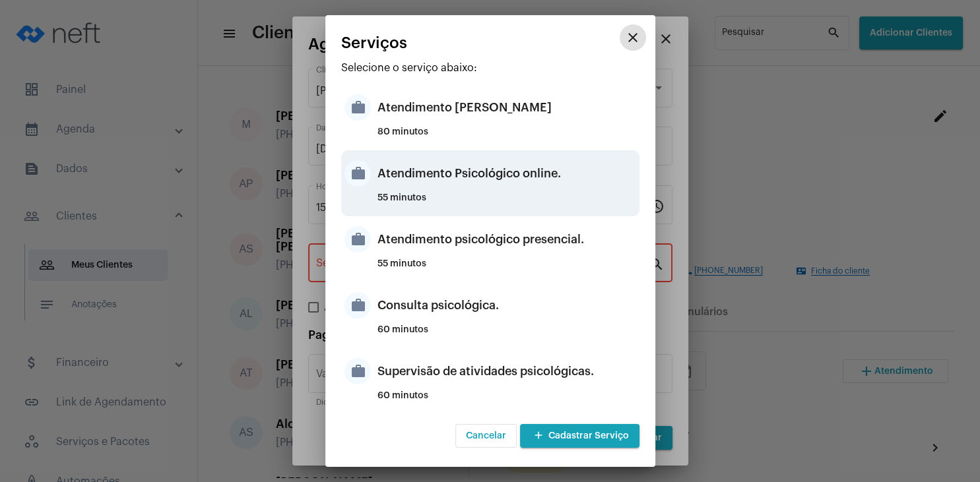 This screenshot has width=980, height=482. I want to click on span: Cadastrar Serviço, so click(580, 436).